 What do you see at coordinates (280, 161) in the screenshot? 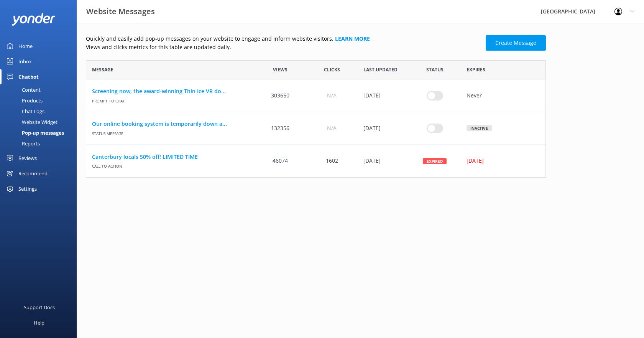
I see `div: 46074` at bounding box center [280, 161].